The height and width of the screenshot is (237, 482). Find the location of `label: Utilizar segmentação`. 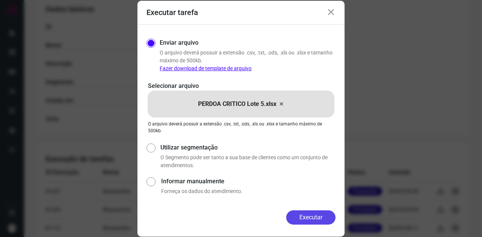

label: Utilizar segmentação is located at coordinates (248, 148).